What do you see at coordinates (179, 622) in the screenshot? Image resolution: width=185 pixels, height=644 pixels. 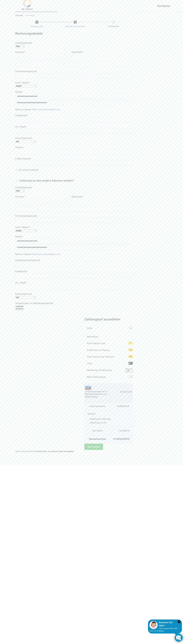 I see `i: Schließen` at bounding box center [179, 622].